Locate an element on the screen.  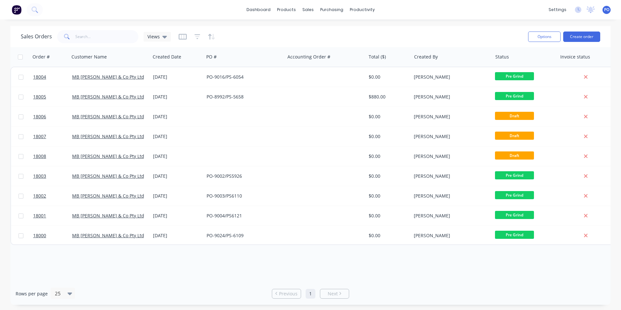
a: Page 1 is your current page is located at coordinates (310, 294).